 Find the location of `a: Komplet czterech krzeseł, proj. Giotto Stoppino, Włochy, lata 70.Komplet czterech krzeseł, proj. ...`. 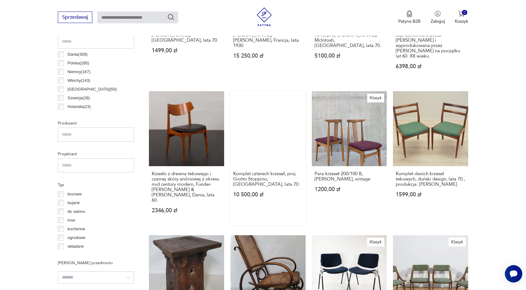

a: Komplet czterech krzeseł, proj. Giotto Stoppino, Włochy, lata 70.Komplet czterech krzeseł, proj. ... is located at coordinates (268, 158).